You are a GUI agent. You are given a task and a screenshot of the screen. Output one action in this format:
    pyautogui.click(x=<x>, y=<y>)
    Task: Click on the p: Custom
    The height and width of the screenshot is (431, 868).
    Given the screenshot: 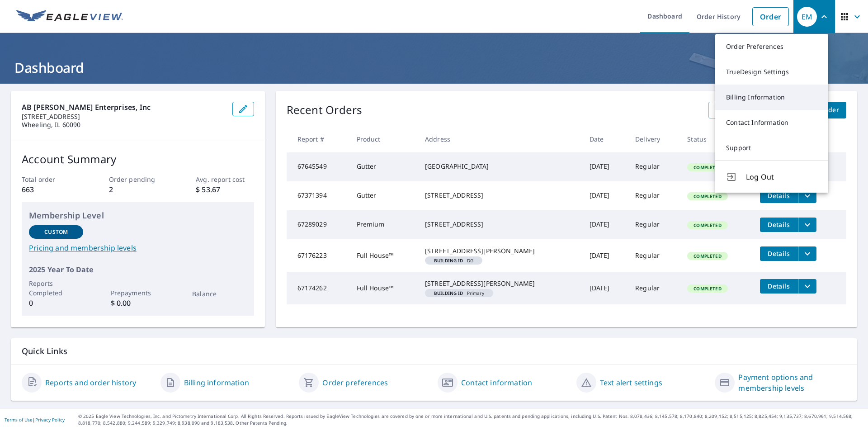 What is the action you would take?
    pyautogui.click(x=56, y=231)
    